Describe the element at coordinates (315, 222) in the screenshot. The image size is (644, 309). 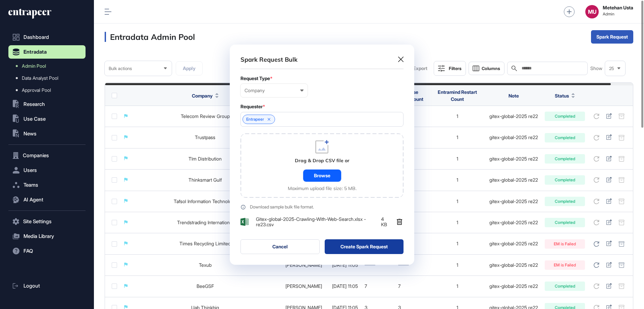
I see `span: Gitex-global-2025-Crawling-With-Web-Search.xlsx - re23.csv` at that location.